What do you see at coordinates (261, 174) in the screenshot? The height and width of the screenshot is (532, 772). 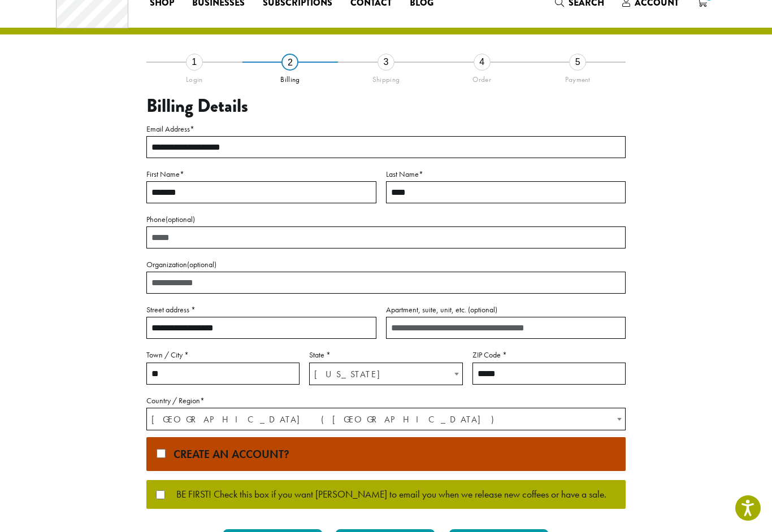 I see `label: First Name` at bounding box center [261, 174].